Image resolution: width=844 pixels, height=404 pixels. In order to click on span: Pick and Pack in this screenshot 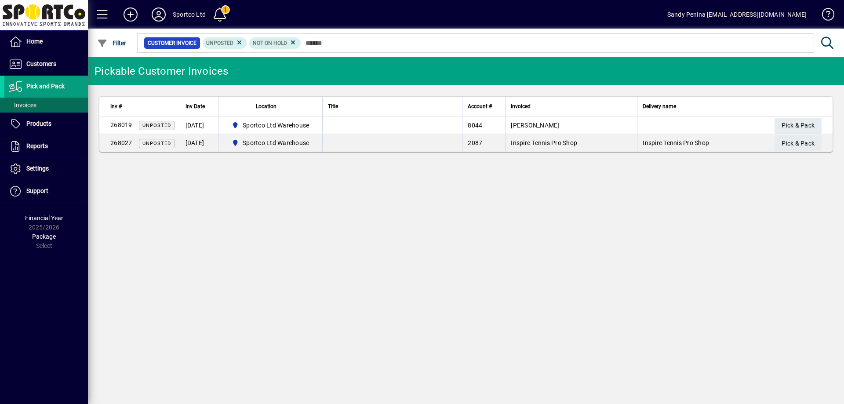, I will do `click(45, 86)`.